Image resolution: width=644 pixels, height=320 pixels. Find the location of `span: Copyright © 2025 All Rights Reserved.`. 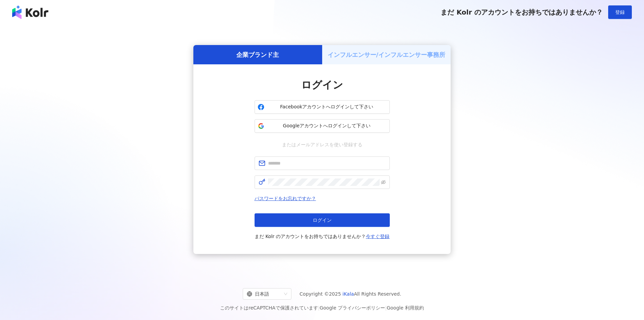

span: Copyright © 2025 All Rights Reserved. is located at coordinates (350, 294).